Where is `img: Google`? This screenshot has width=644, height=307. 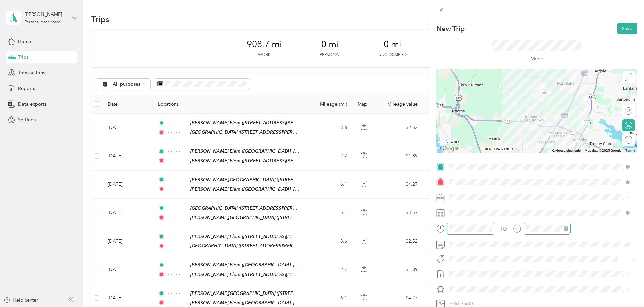 img: Google is located at coordinates (449, 149).